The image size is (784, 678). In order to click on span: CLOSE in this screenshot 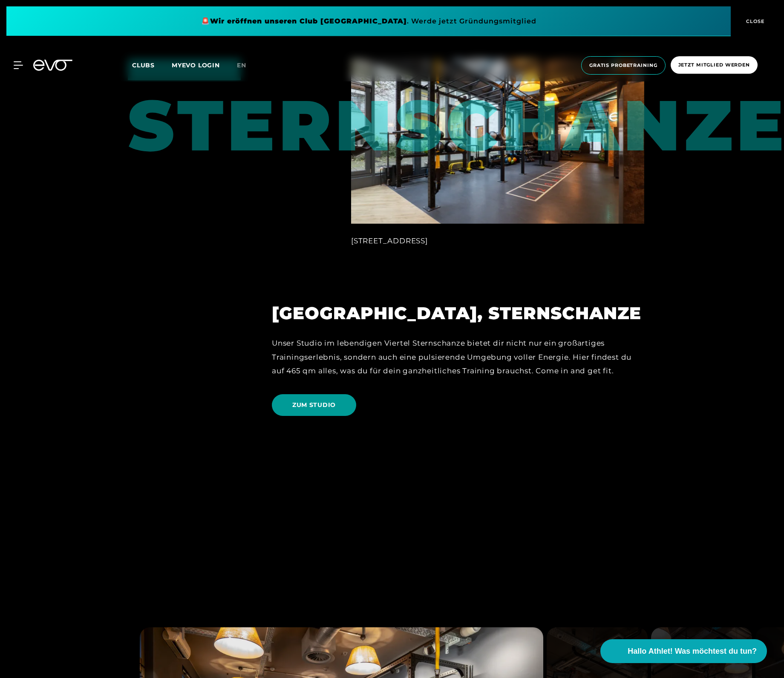, I will do `click(755, 22)`.